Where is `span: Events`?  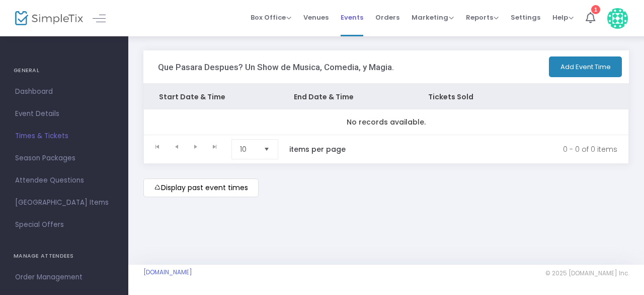 span: Events is located at coordinates (351, 17).